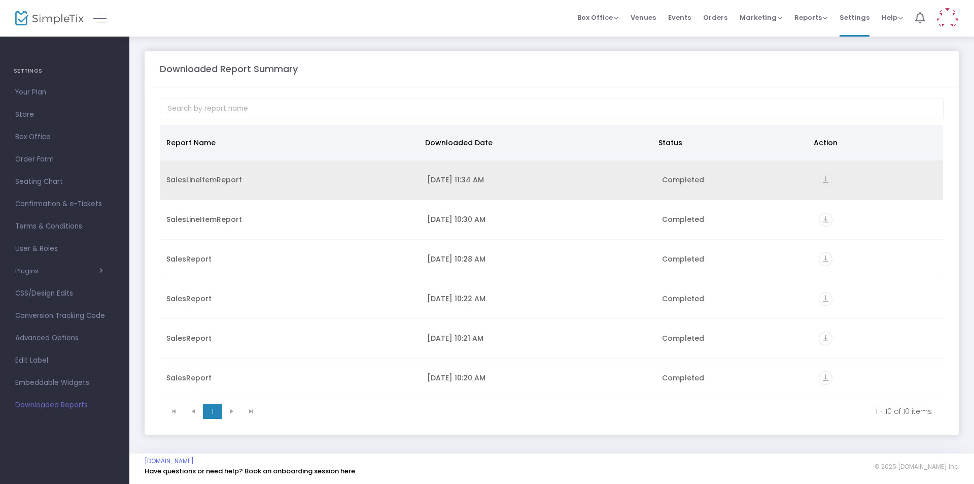 Image resolution: width=974 pixels, height=484 pixels. Describe the element at coordinates (811, 17) in the screenshot. I see `span: Reports` at that location.